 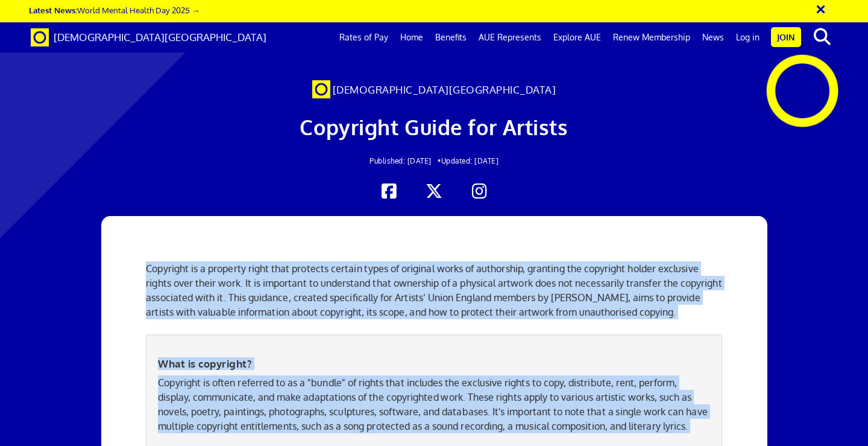 What do you see at coordinates (577, 38) in the screenshot?
I see `a: Explore AUE` at bounding box center [577, 38].